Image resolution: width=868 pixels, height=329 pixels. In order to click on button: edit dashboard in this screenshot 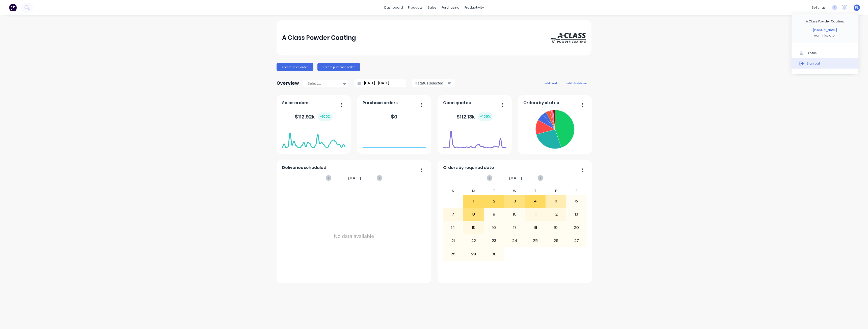, I will do `click(578, 83)`.